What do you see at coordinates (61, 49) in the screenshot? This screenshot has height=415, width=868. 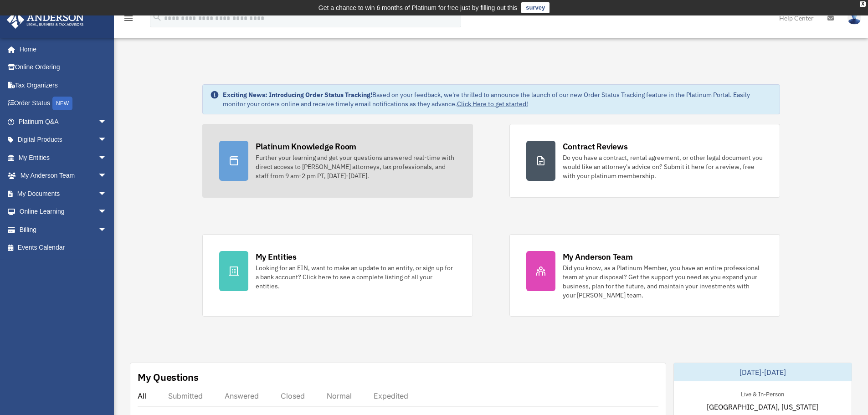 I see `a: Home` at bounding box center [61, 49].